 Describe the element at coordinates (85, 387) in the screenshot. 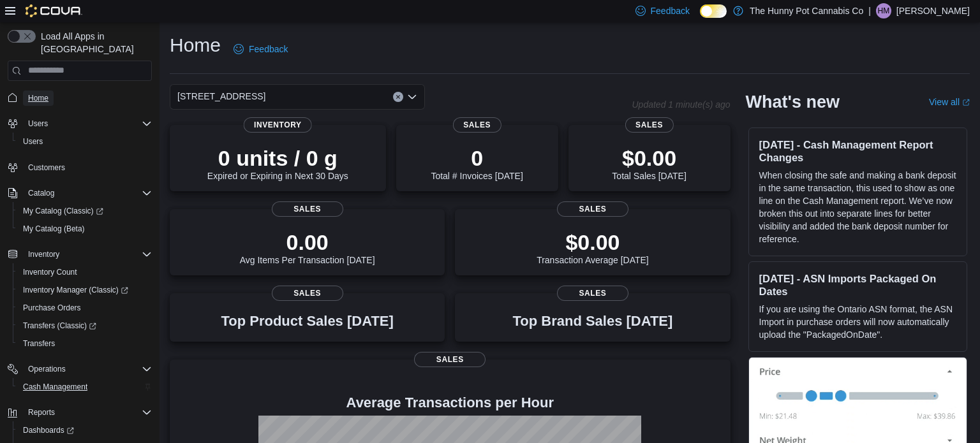

I see `button: Cash Management` at that location.